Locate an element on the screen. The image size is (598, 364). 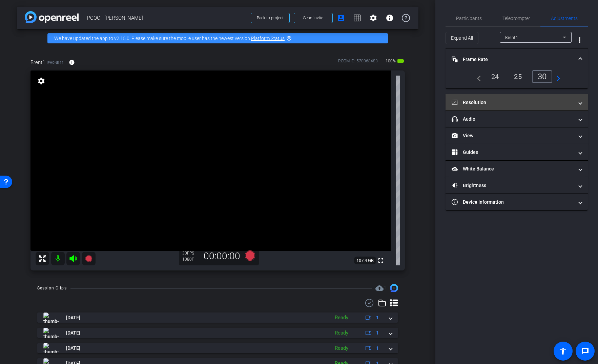
span: Destinations for your clips is located at coordinates (381, 288).